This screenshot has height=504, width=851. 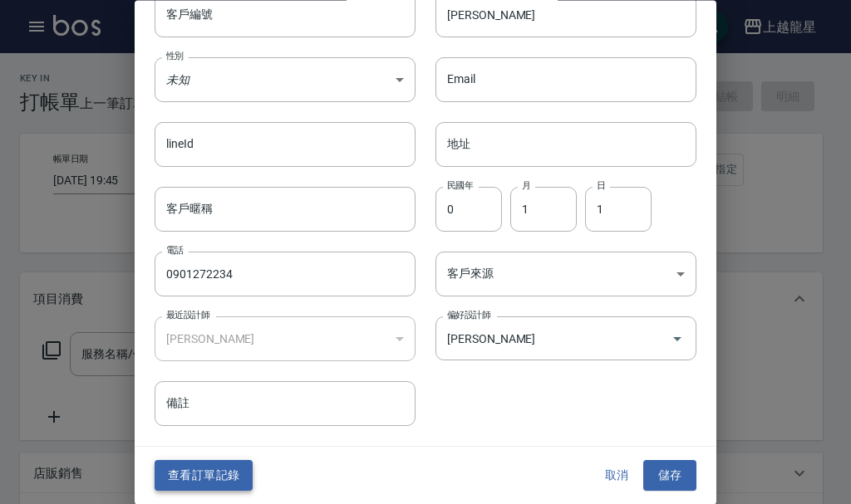 I want to click on label: 最近設計師, so click(x=188, y=316).